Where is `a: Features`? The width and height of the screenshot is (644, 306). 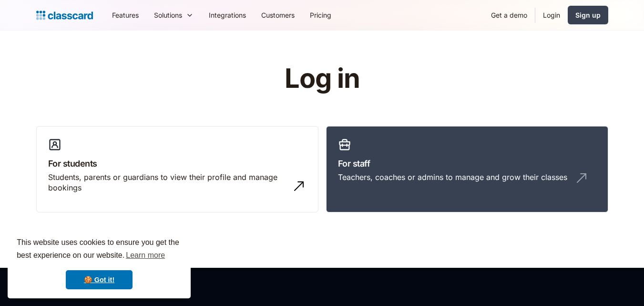 a: Features is located at coordinates (126, 15).